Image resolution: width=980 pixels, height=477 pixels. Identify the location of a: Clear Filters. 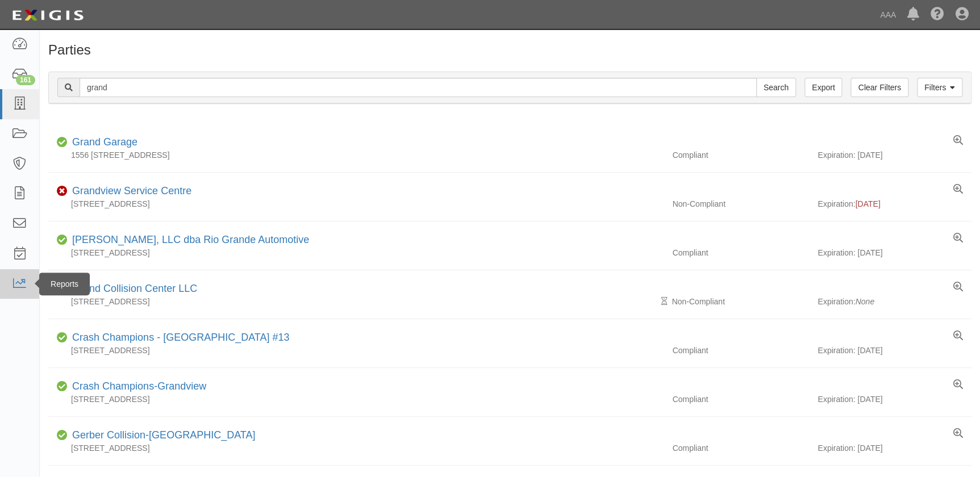
(879, 87).